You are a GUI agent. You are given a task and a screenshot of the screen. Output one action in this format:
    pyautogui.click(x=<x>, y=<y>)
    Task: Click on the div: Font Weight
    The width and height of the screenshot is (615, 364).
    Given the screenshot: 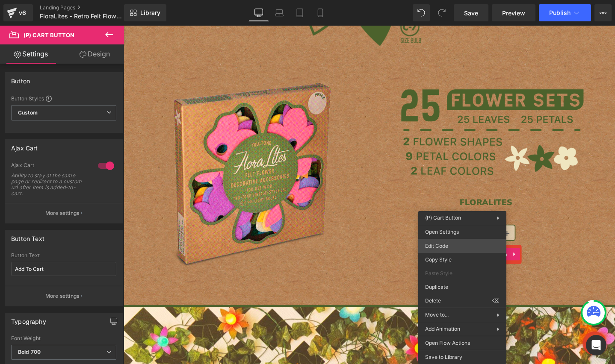 What is the action you would take?
    pyautogui.click(x=64, y=338)
    